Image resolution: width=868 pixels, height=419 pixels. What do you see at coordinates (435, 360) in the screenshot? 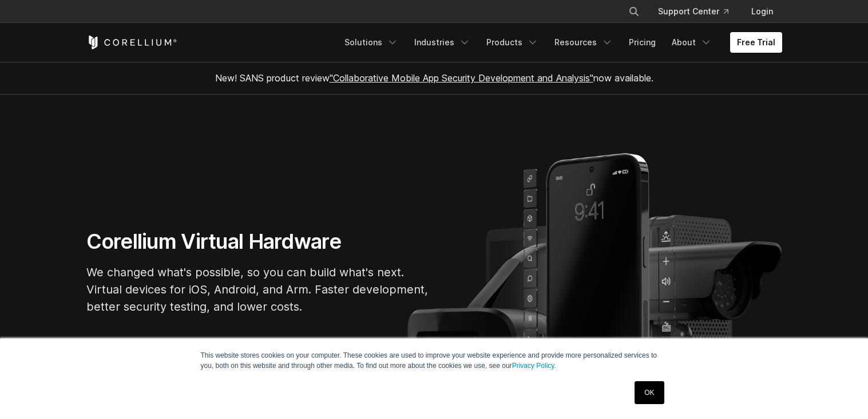
I see `p: This website stores cookies on your computer. These cookies are used to improve your website expe...` at bounding box center [435, 360].